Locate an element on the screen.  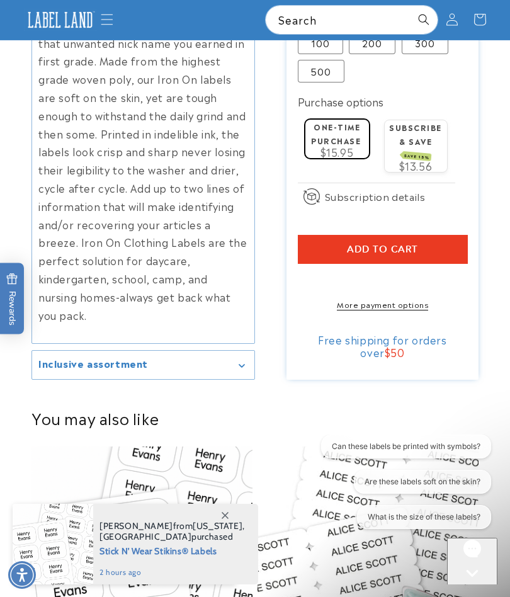
div: Free shipping for orders over is located at coordinates (383, 346).